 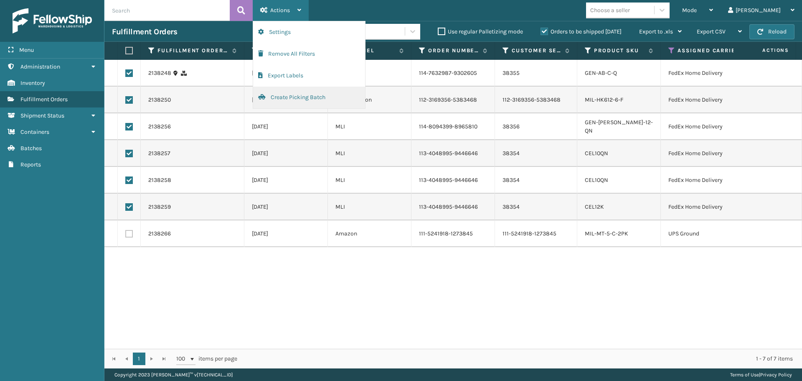 What do you see at coordinates (33, 83) in the screenshot?
I see `span: Inventory` at bounding box center [33, 83].